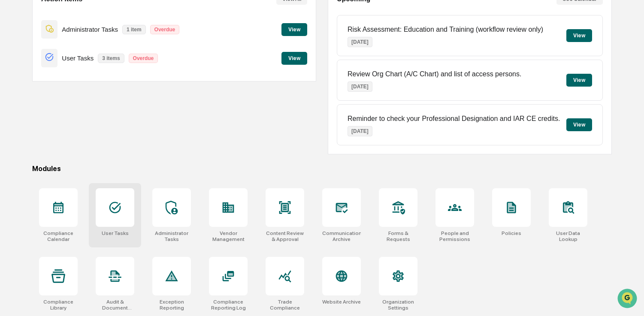 The width and height of the screenshot is (644, 316). What do you see at coordinates (446, 29) in the screenshot?
I see `p: Risk Assessment: Education and Training (workflow review only)` at bounding box center [446, 29].